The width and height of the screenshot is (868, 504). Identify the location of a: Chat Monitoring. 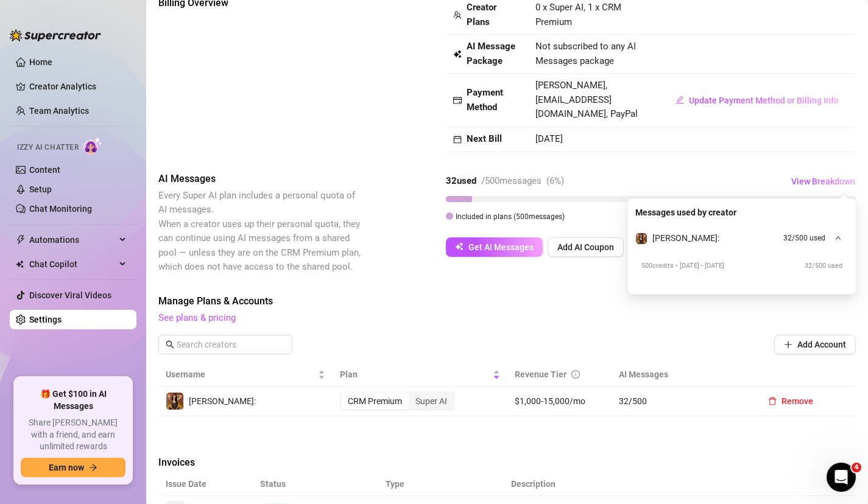
(61, 209).